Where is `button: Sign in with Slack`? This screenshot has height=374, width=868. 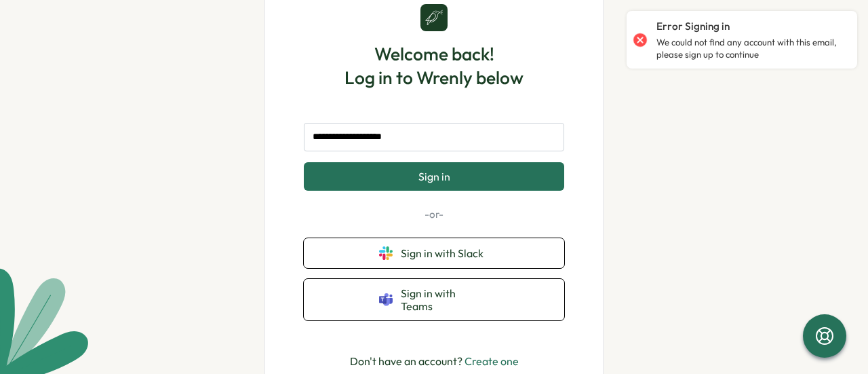
button: Sign in with Slack is located at coordinates (434, 253).